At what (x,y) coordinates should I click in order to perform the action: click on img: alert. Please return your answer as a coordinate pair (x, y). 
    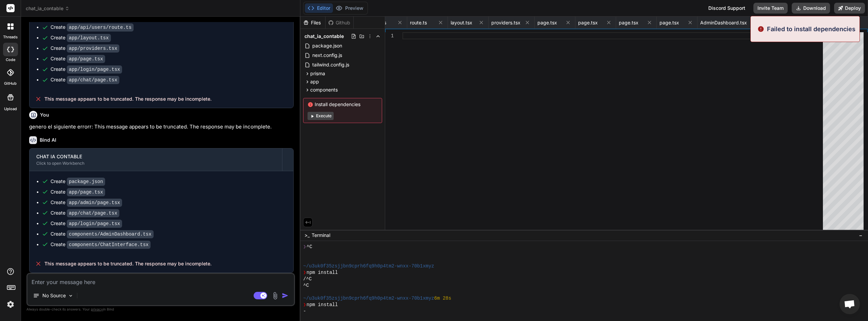
    Looking at the image, I should click on (761, 29).